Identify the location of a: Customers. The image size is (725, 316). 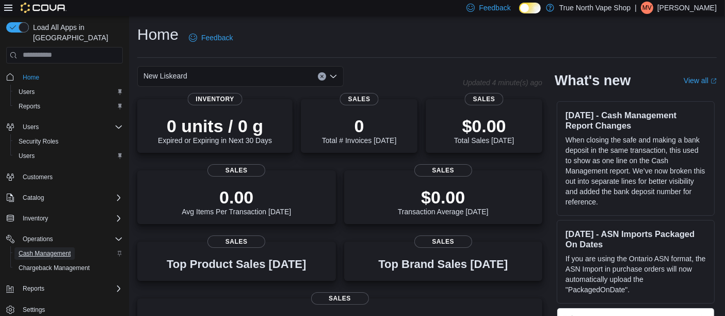
(38, 177).